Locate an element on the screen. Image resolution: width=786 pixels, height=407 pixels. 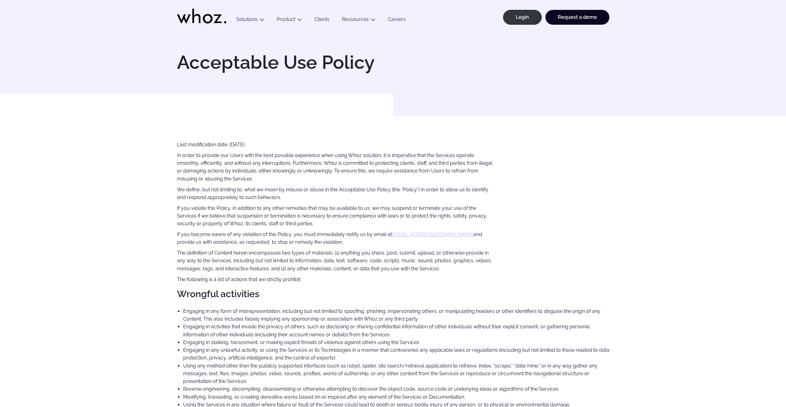
li: Engaging in any form of misrepresentation, including but not limited to spoofing, phishing, imper... is located at coordinates (396, 315).